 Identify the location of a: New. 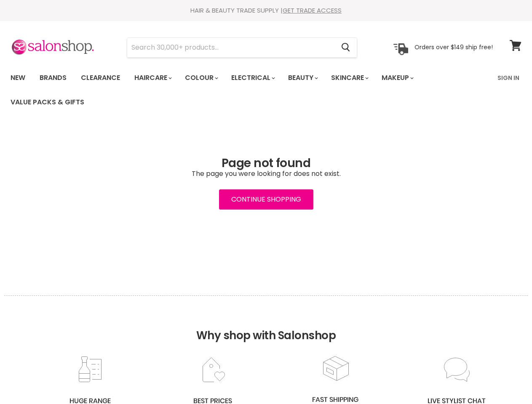
(18, 78).